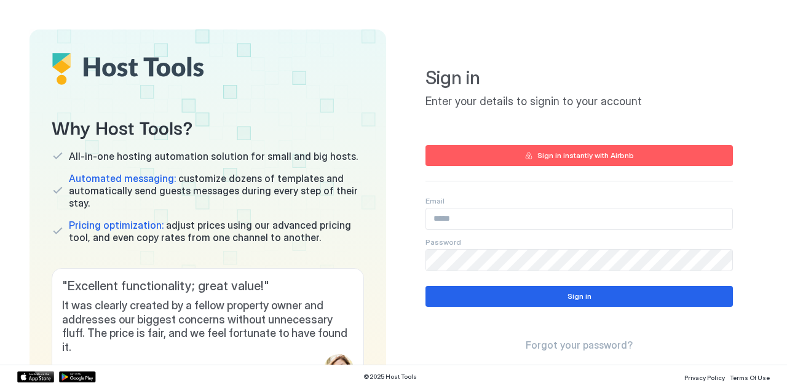 The image size is (787, 388). I want to click on div: Sign in instantly with Airbnb, so click(586, 156).